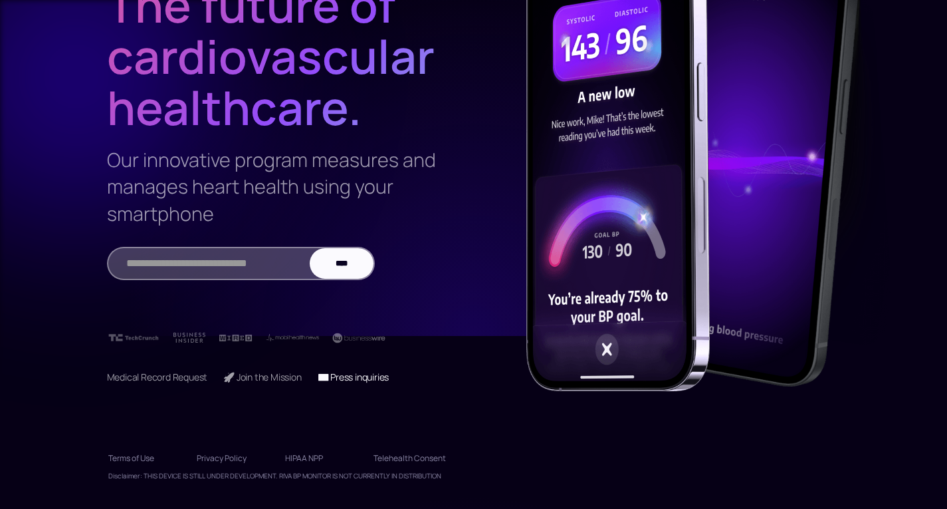  What do you see at coordinates (275, 186) in the screenshot?
I see `h3: Our innovative program measures and manages heart health using your smartphone` at bounding box center [275, 186].